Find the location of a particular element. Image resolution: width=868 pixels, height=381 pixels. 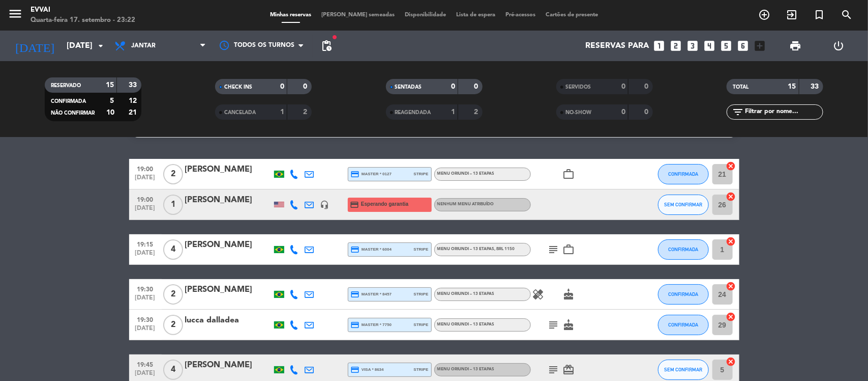

span: NO-SHOW is located at coordinates (578, 113).